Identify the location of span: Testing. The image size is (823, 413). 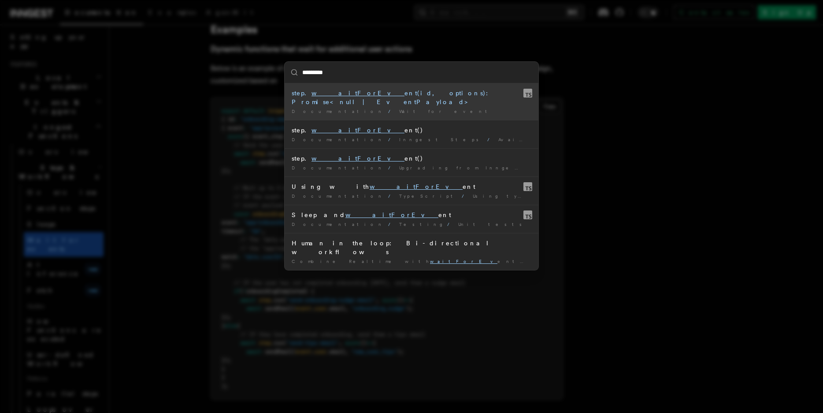
(421, 224).